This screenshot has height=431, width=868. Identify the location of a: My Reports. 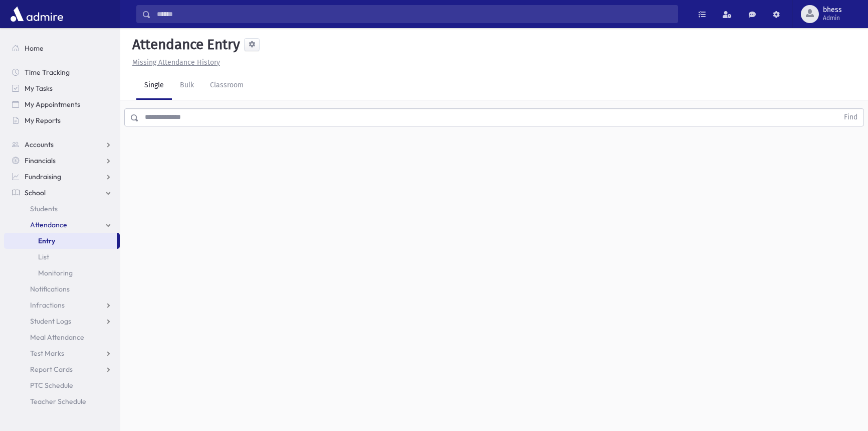
(62, 121).